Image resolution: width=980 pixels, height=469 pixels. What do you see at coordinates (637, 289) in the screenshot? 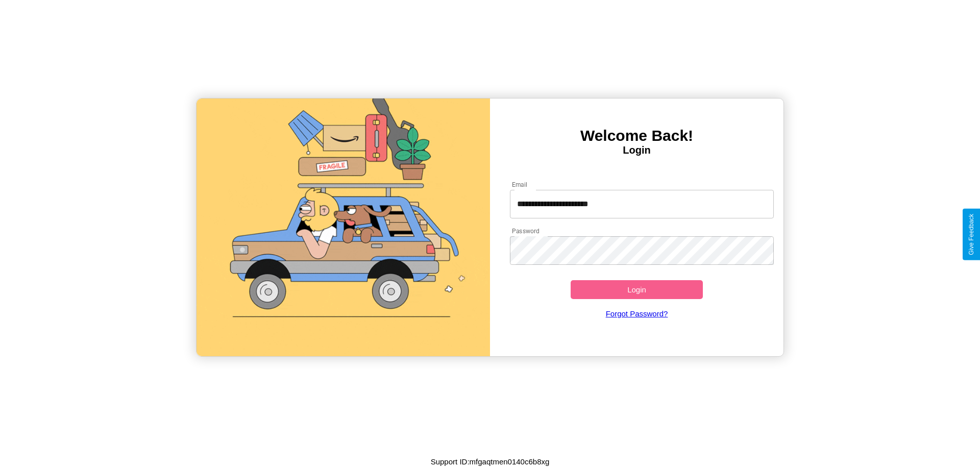
I see `button: Login` at bounding box center [637, 289].